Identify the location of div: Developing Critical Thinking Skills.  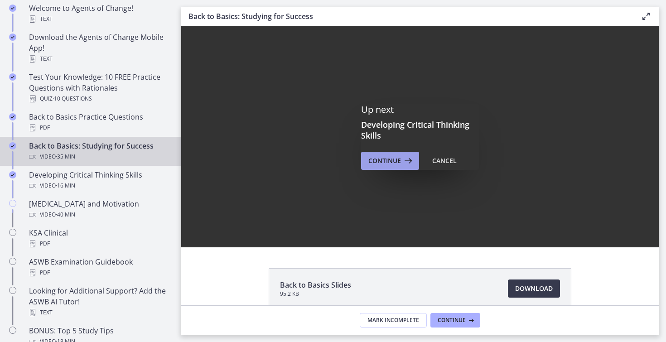
(100, 180).